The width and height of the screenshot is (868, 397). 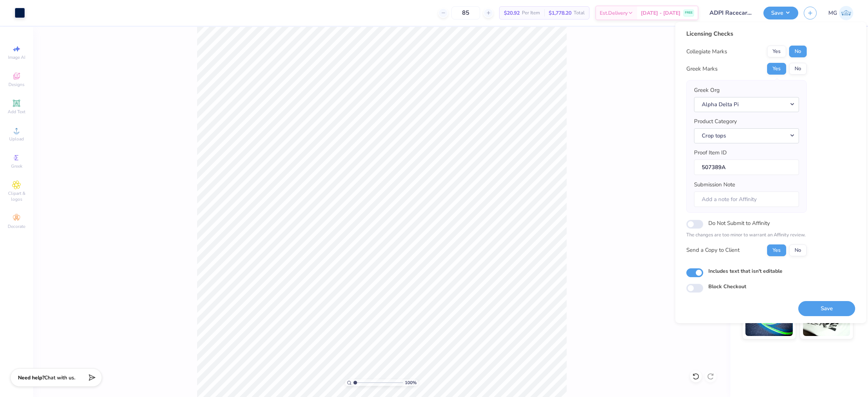 What do you see at coordinates (713, 250) in the screenshot?
I see `div: Send a Copy to Client` at bounding box center [713, 250].